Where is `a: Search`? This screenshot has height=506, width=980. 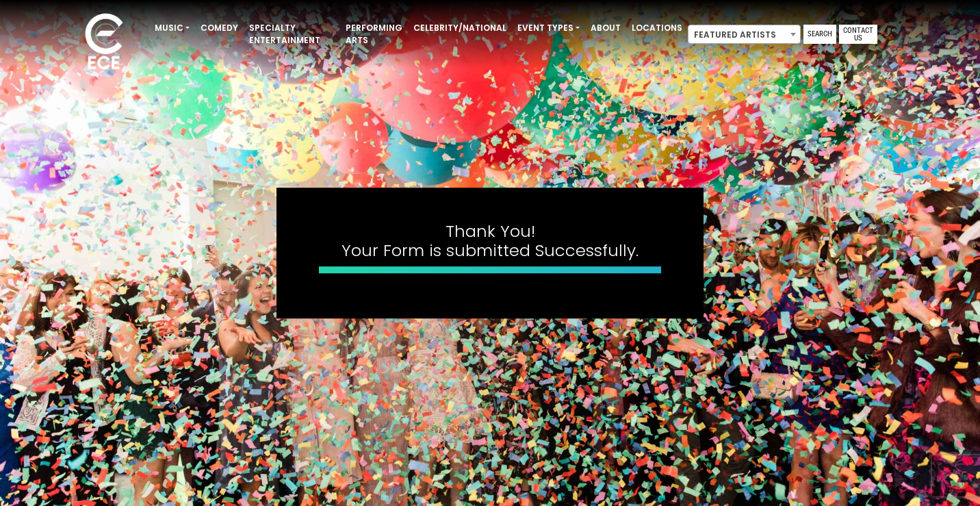 a: Search is located at coordinates (820, 34).